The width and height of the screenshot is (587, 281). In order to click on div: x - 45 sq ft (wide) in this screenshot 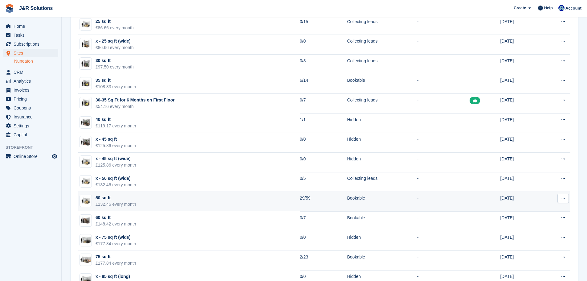, I will do `click(116, 158)`.